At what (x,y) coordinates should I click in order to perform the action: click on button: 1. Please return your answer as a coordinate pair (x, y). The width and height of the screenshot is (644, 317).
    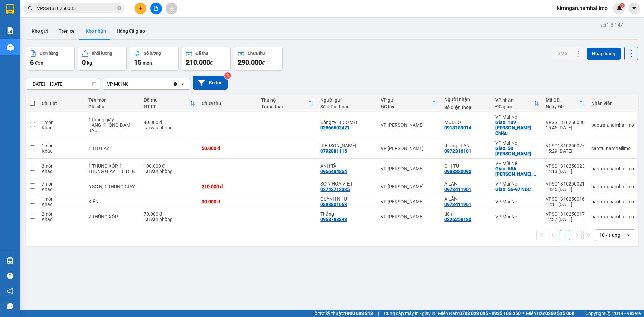
    Looking at the image, I should click on (565, 235).